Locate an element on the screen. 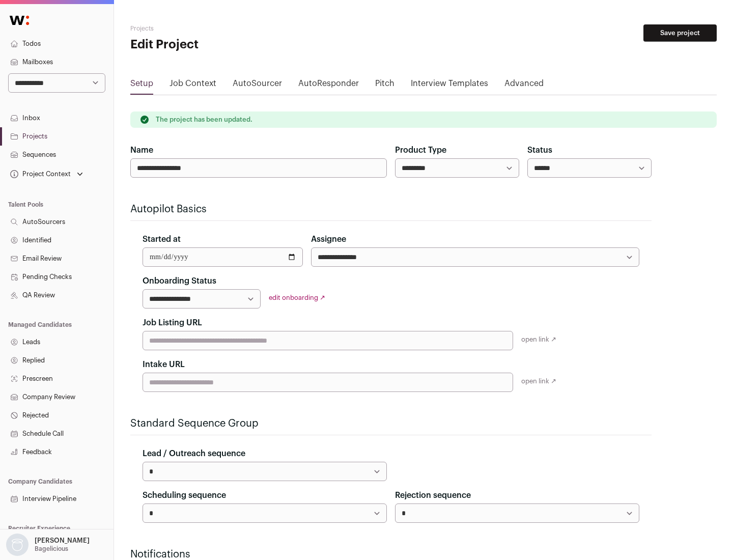 The height and width of the screenshot is (560, 733). div: Project Context is located at coordinates (39, 174).